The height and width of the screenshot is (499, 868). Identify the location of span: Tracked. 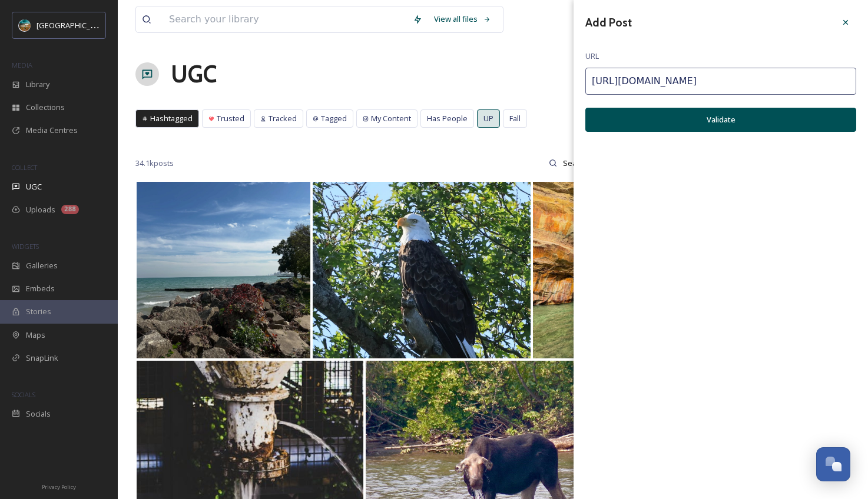
(283, 118).